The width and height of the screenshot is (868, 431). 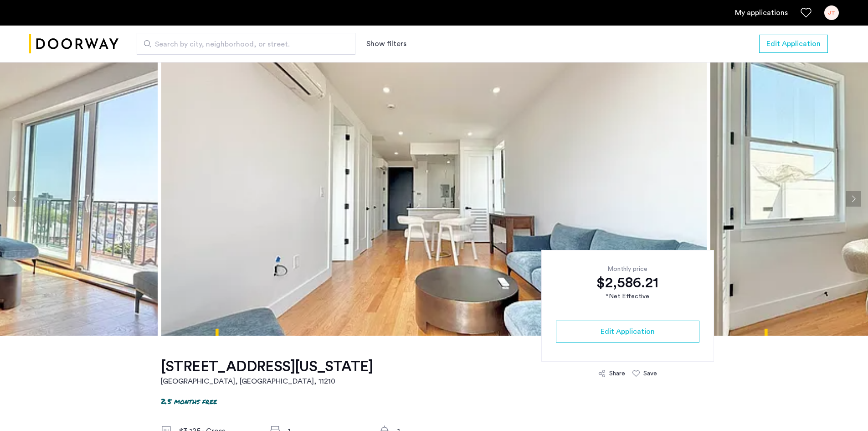 What do you see at coordinates (189, 401) in the screenshot?
I see `p: 2.5 months free` at bounding box center [189, 401].